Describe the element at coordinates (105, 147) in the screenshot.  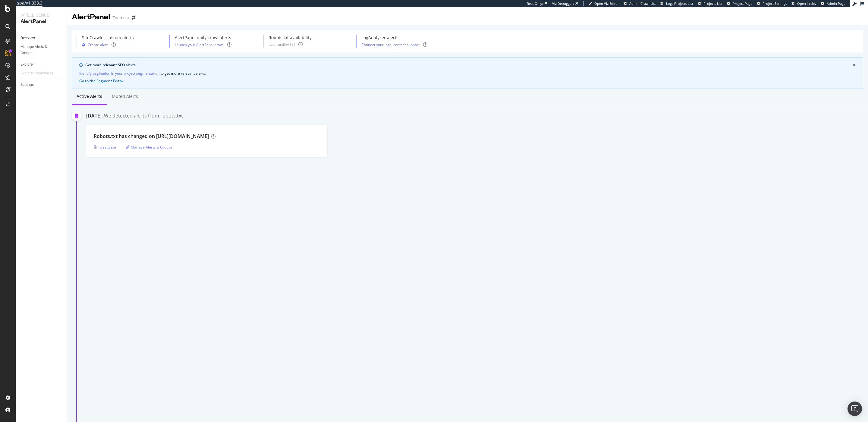
I see `button: Investigate` at that location.